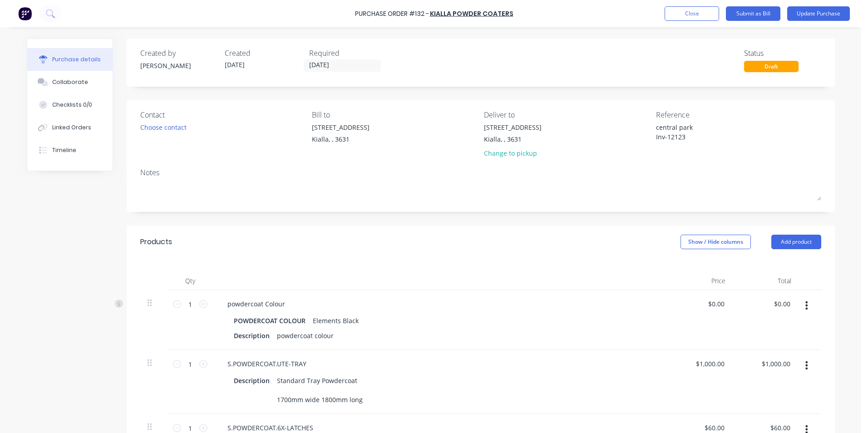 This screenshot has height=433, width=868. What do you see at coordinates (190, 281) in the screenshot?
I see `div: Qty` at bounding box center [190, 281].